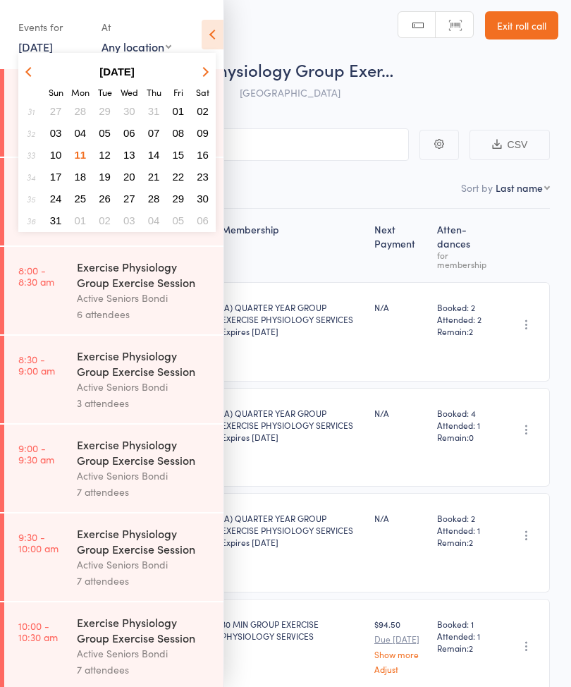 The width and height of the screenshot is (571, 687). What do you see at coordinates (104, 176) in the screenshot?
I see `span: 19` at bounding box center [104, 176].